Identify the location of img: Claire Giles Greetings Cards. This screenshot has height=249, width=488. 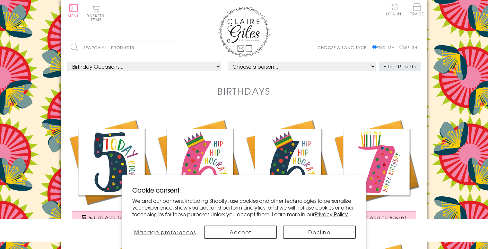
(244, 32).